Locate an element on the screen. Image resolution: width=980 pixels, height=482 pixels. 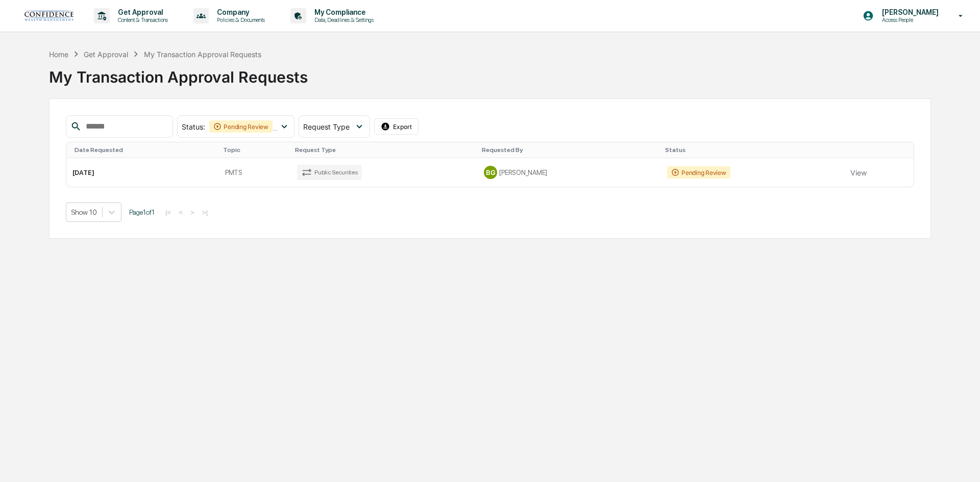
div: BG is located at coordinates (491, 172).